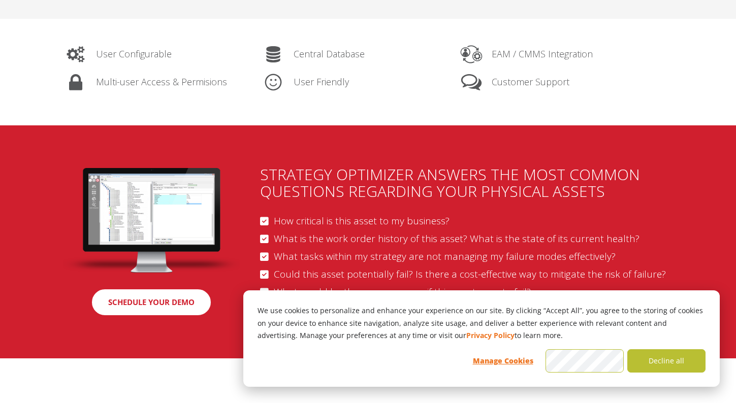 The width and height of the screenshot is (736, 403). What do you see at coordinates (466, 221) in the screenshot?
I see `p: How critical is this asset to my business?` at bounding box center [466, 221].